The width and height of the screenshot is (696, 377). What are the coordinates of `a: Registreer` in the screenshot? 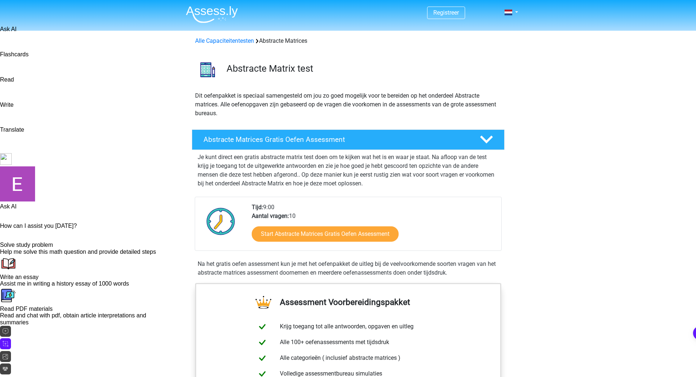 It's located at (446, 12).